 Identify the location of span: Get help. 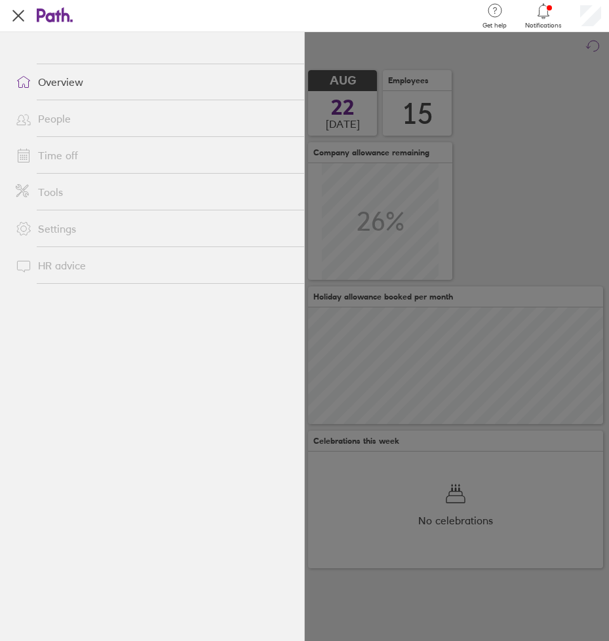
(494, 26).